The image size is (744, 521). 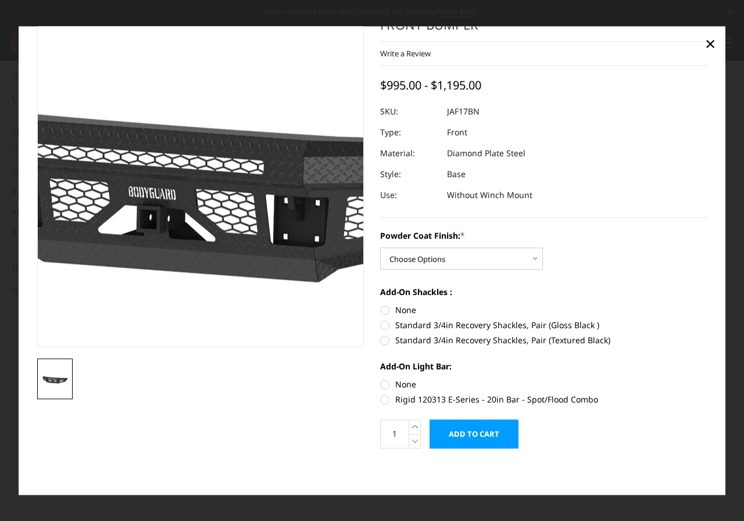 I want to click on dd: JAF17BN, so click(x=463, y=112).